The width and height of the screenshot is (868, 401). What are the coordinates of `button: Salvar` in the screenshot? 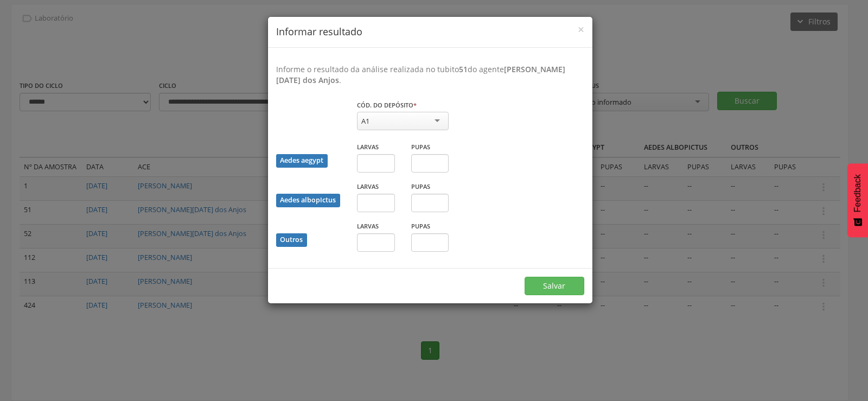 It's located at (554, 286).